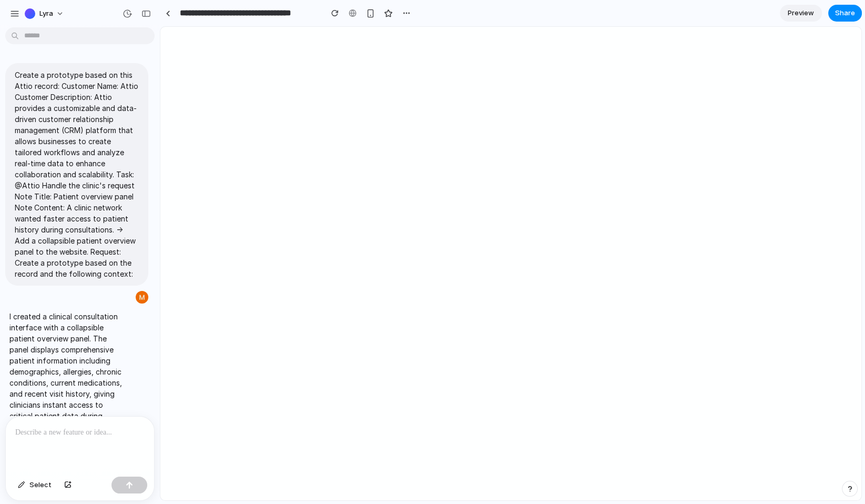 Image resolution: width=865 pixels, height=504 pixels. I want to click on span: Select, so click(40, 485).